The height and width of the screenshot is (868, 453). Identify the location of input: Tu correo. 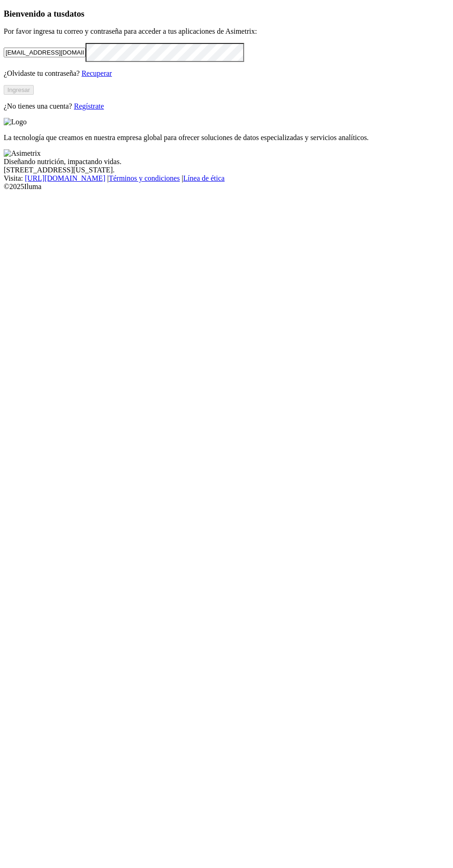
(44, 52).